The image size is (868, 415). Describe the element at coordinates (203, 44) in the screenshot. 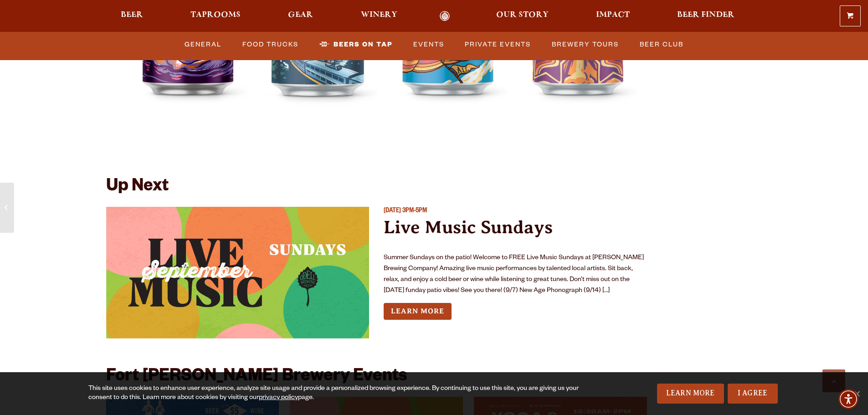

I see `a: General` at that location.